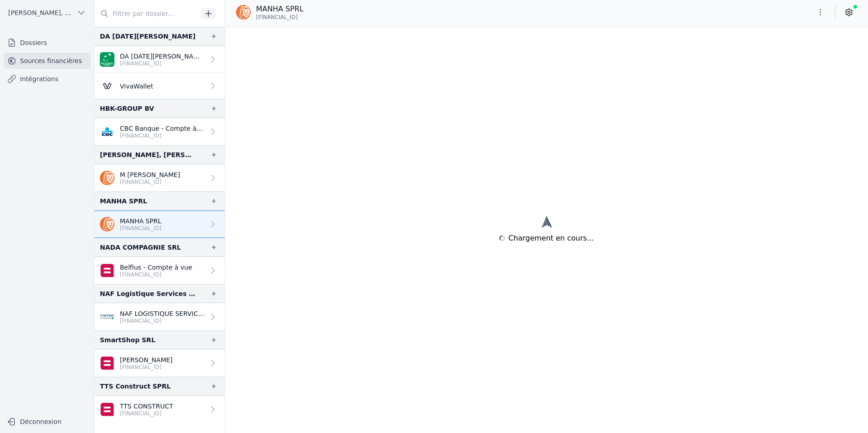  What do you see at coordinates (107, 317) in the screenshot?
I see `img: FINTRO_BE_BUSINESS_GEBABEBB.png` at bounding box center [107, 317].